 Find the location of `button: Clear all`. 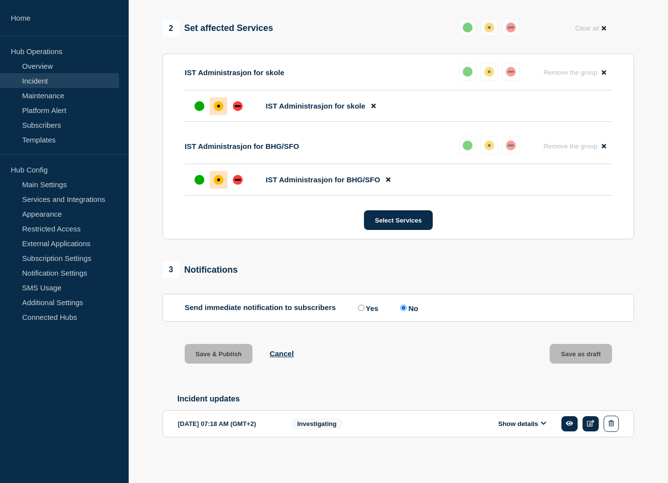

button: Clear all is located at coordinates (590, 28).